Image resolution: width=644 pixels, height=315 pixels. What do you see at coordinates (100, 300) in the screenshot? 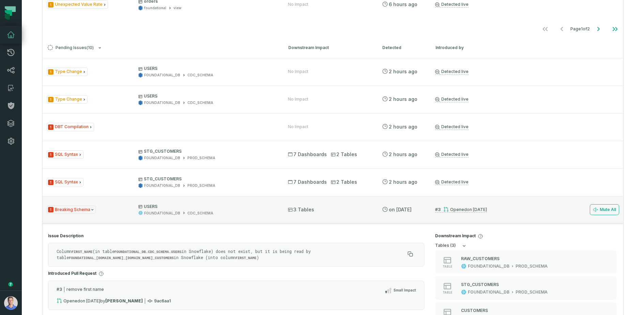
I see `div: Opened by` at bounding box center [100, 300].